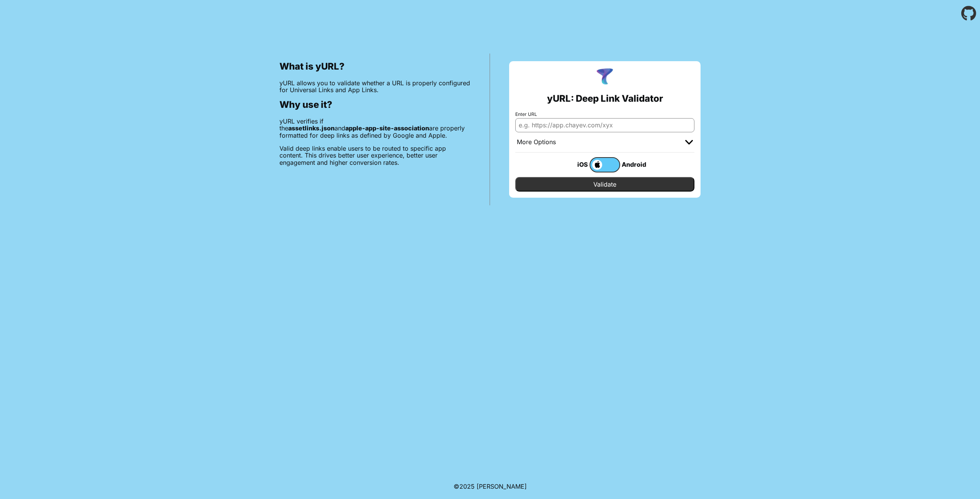 This screenshot has width=980, height=499. What do you see at coordinates (311, 128) in the screenshot?
I see `b: assetlinks.json` at bounding box center [311, 128].